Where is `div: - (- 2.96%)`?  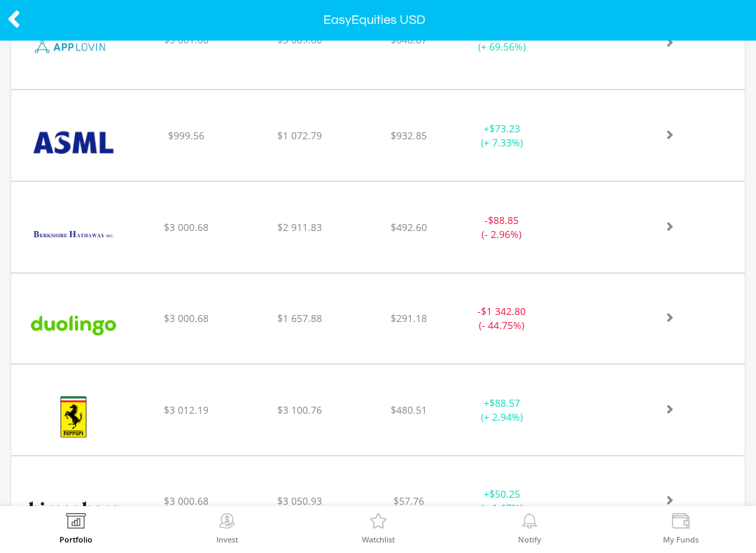 div: - (- 2.96%) is located at coordinates (502, 227).